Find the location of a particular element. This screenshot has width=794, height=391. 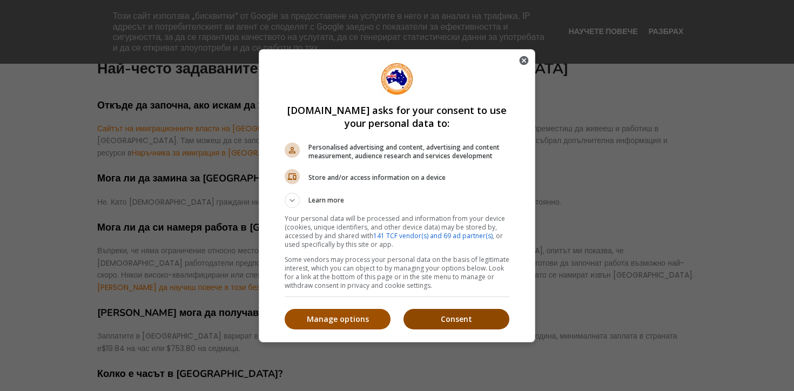

img: Welcome to emigratetoaustralia.info is located at coordinates (397, 79).